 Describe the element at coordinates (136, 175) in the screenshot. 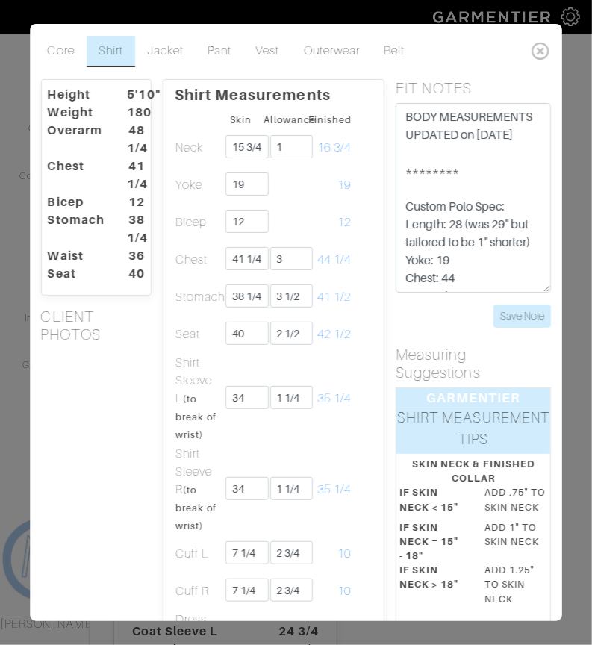

I see `dt: 41 1/4` at that location.